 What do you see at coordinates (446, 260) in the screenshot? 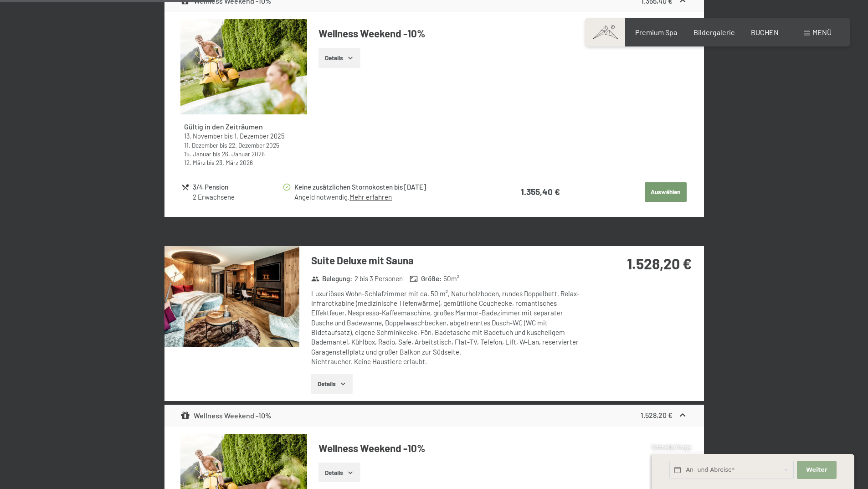
I see `h3: Suite Deluxe mit Sauna` at bounding box center [446, 260].